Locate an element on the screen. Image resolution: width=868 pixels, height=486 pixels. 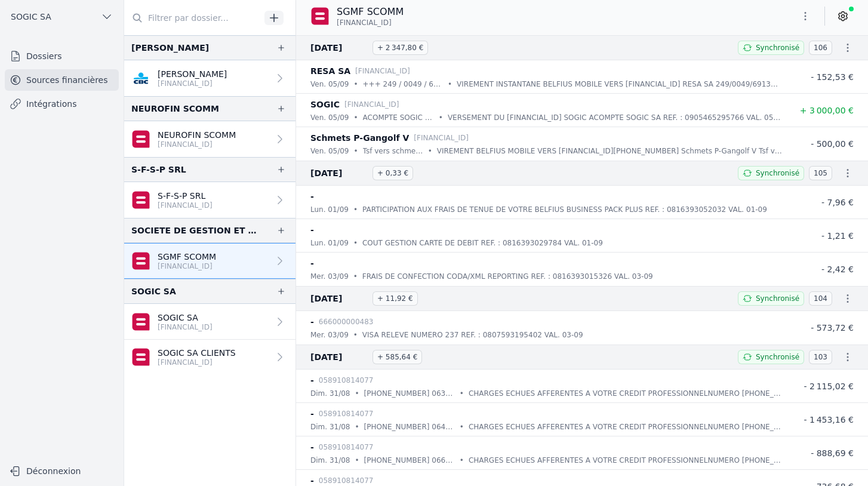
p: SOGIC SA is located at coordinates (185, 318).